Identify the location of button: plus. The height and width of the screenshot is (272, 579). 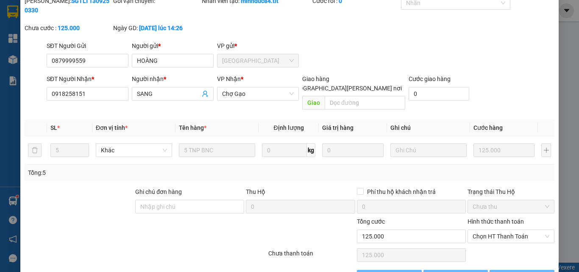
(546, 150).